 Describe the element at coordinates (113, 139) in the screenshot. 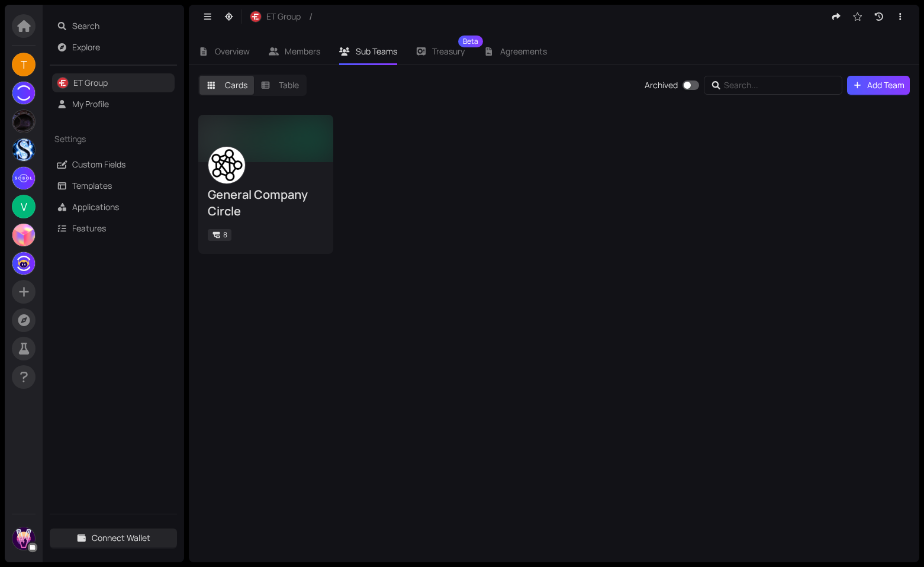

I see `div: Settings` at that location.